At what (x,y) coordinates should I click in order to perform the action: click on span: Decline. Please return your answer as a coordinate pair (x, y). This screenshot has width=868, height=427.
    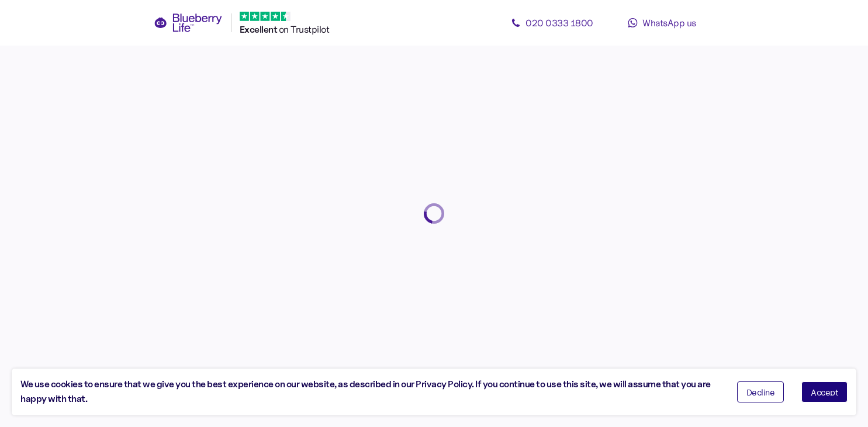
    Looking at the image, I should click on (761, 392).